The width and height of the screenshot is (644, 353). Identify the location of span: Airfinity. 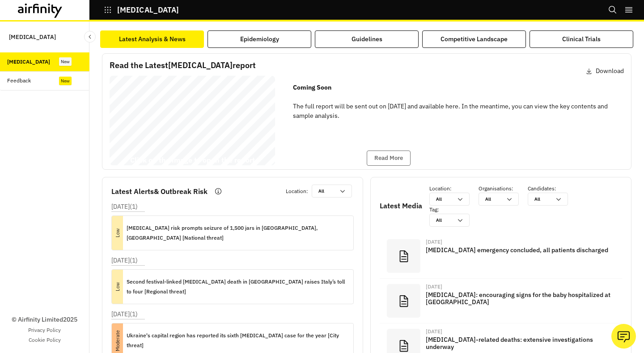
(121, 165).